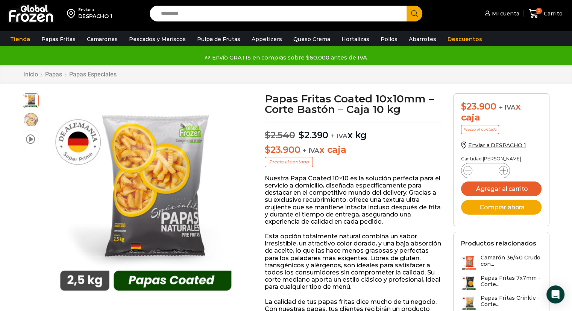  What do you see at coordinates (53, 74) in the screenshot?
I see `a: Papas` at bounding box center [53, 74].